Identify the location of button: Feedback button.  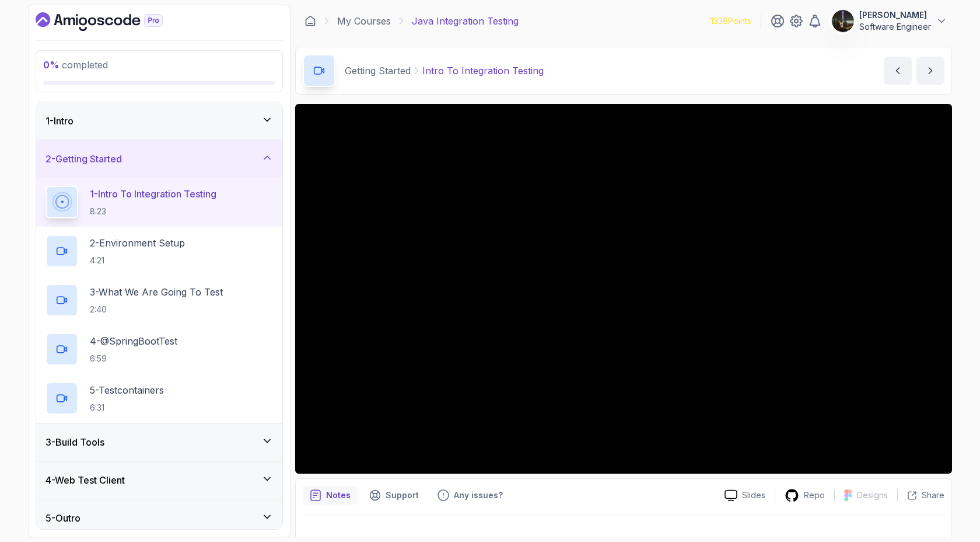
(470, 495).